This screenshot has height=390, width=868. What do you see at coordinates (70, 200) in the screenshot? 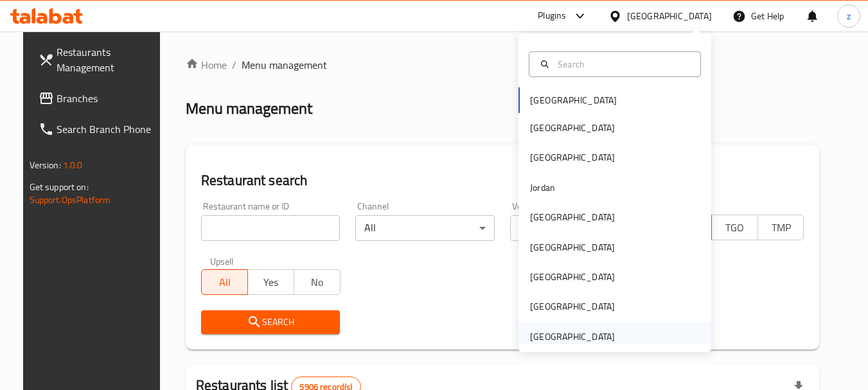
I see `a: Support.OpsPlatform` at bounding box center [70, 200].